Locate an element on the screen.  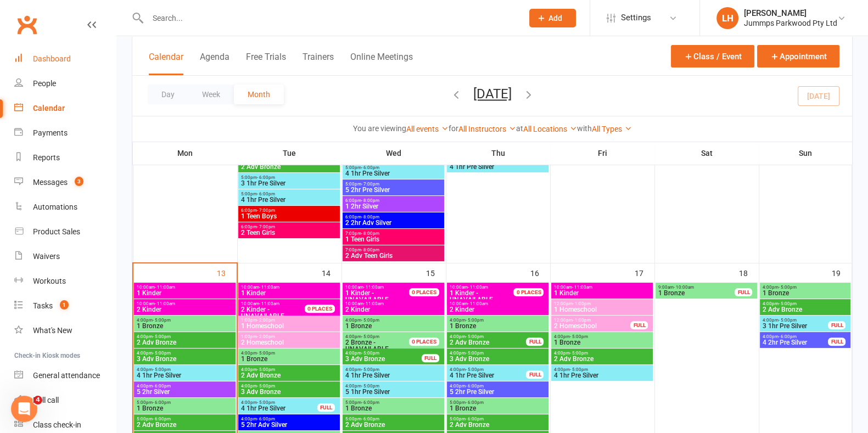
div: 18 is located at coordinates (749, 272).